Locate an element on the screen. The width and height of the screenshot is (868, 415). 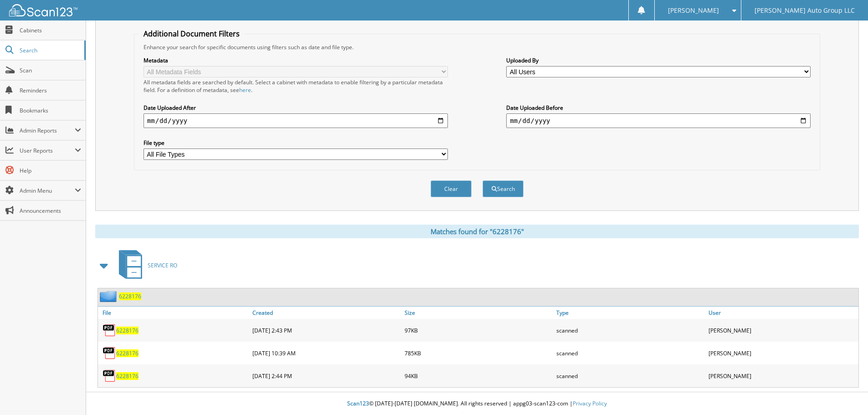
span: Scan is located at coordinates (50, 70).